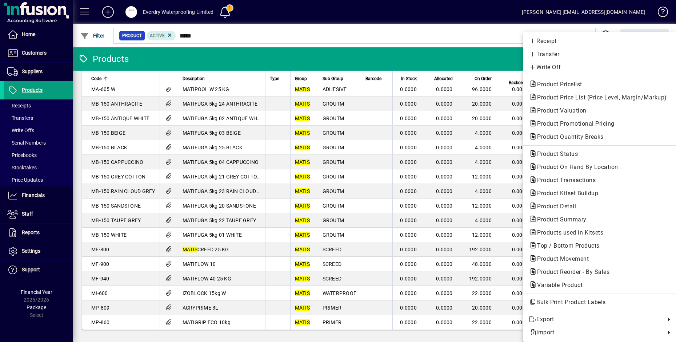  I want to click on span: Export, so click(596, 319).